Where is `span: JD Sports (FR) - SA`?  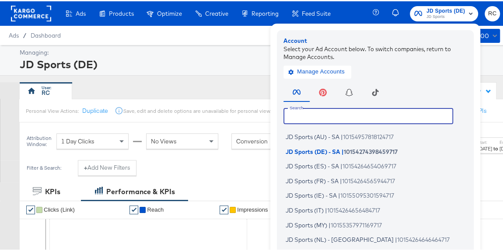 span: JD Sports (FR) - SA is located at coordinates (312, 179).